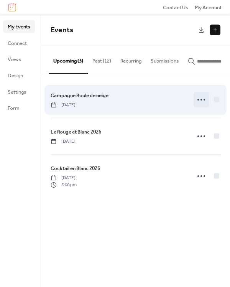 The image size is (230, 287). Describe the element at coordinates (19, 26) in the screenshot. I see `a: My Events` at that location.